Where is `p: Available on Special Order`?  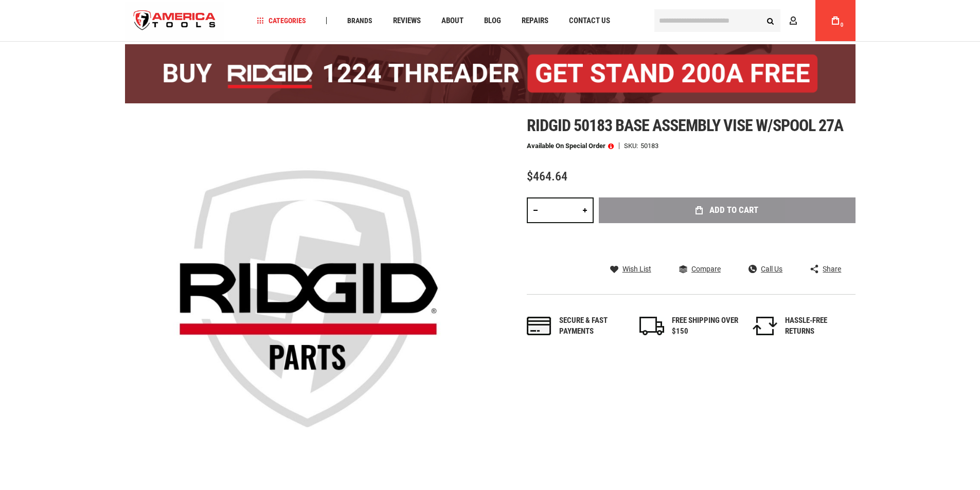
p: Available on Special Order is located at coordinates (570, 146).